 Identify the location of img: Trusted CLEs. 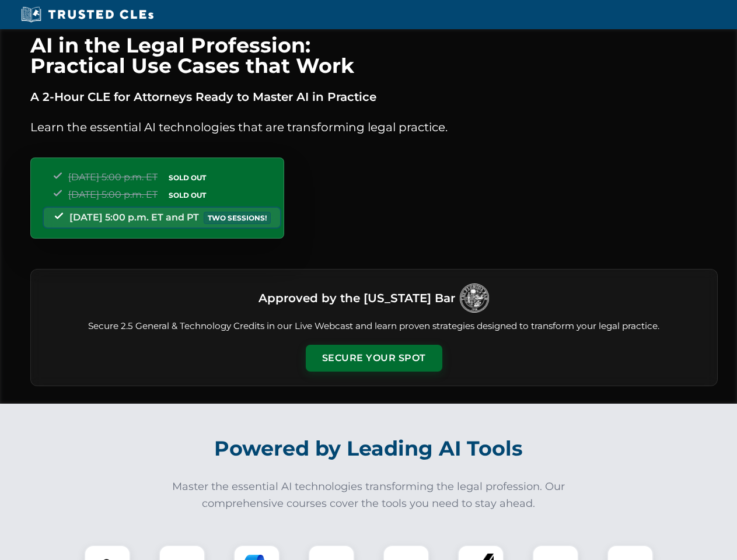
(87, 14).